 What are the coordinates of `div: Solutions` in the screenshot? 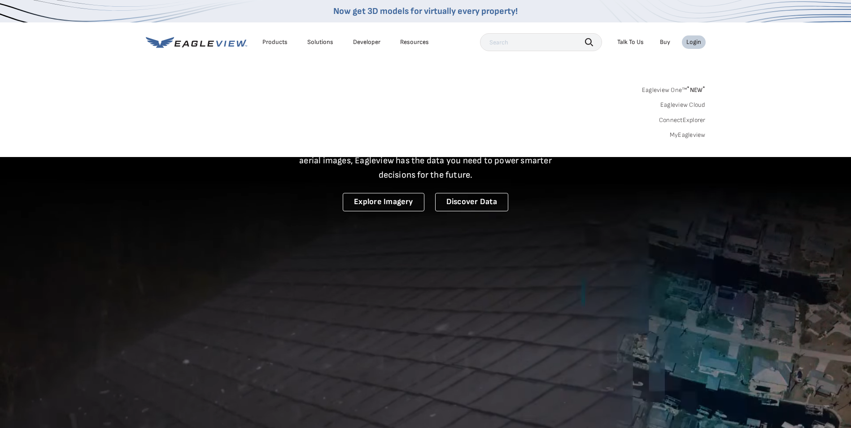 It's located at (320, 42).